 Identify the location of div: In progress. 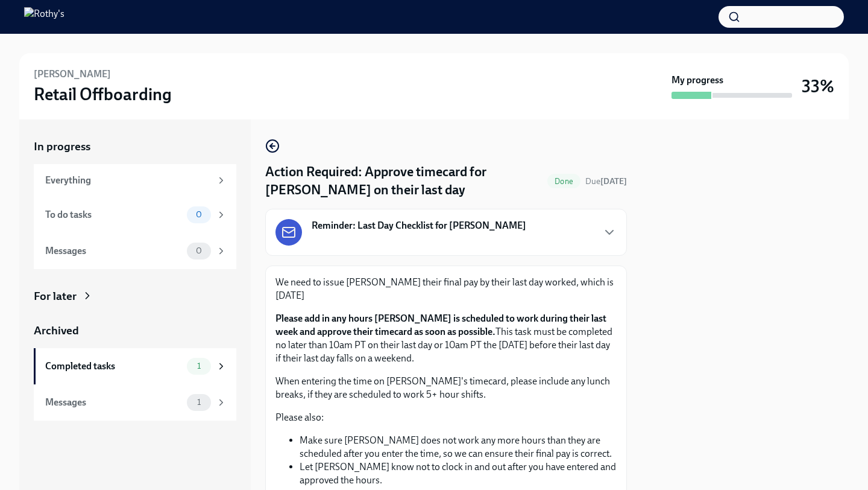
(135, 146).